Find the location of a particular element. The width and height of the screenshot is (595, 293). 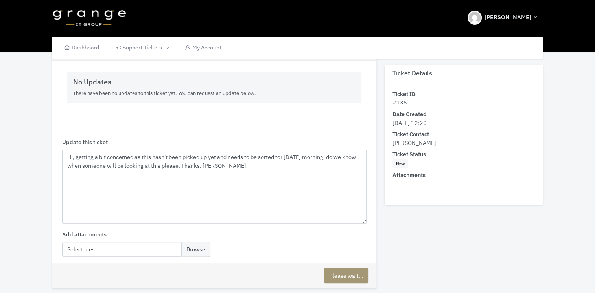

button: Please wait... is located at coordinates (346, 276).